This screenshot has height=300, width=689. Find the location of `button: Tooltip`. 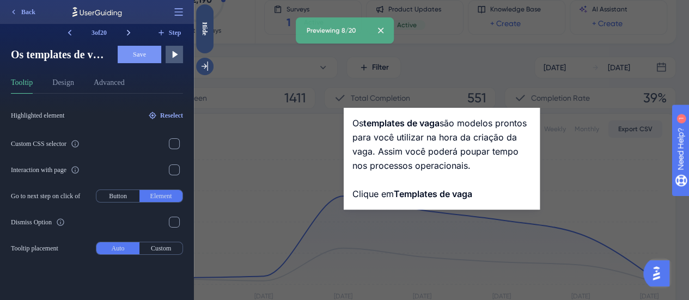

button: Tooltip is located at coordinates (22, 85).